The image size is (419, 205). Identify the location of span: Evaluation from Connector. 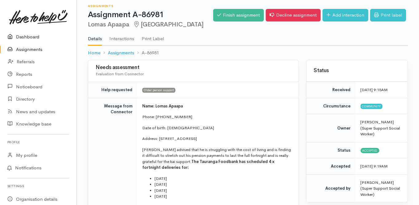
(119, 74).